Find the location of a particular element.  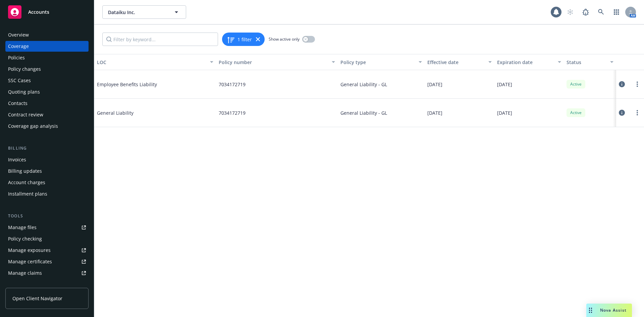

button: Expiration date is located at coordinates (529, 62).